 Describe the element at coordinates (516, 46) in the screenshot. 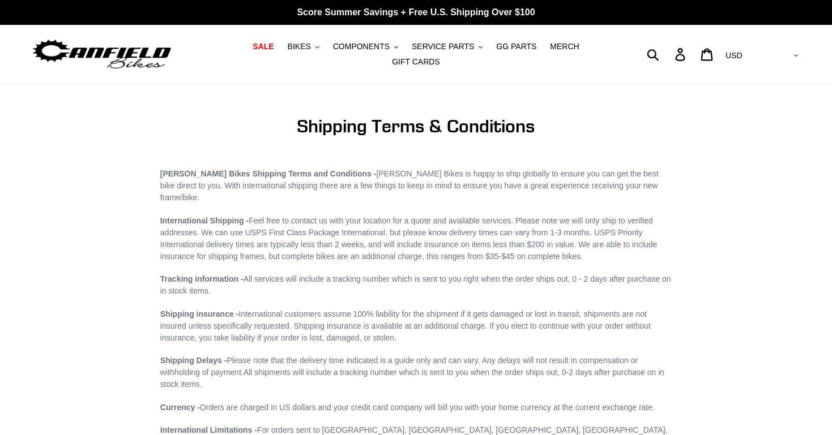

I see `a: GG PARTS` at that location.